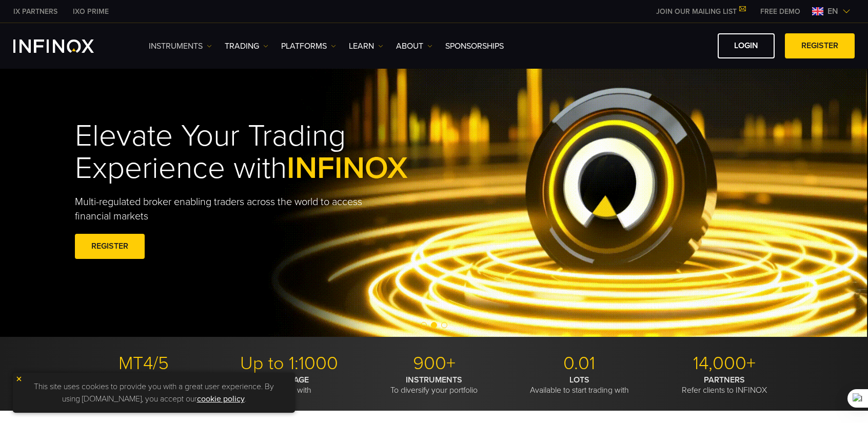  I want to click on span: INFINOX, so click(347, 168).